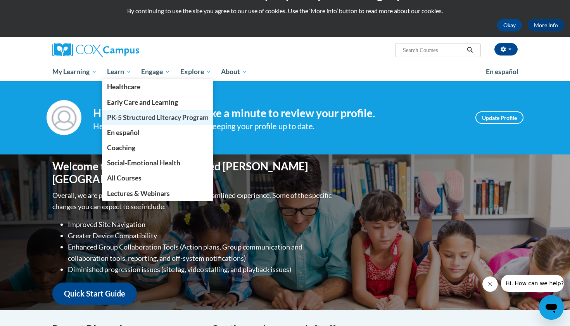 This screenshot has width=570, height=326. I want to click on a: My Learning, so click(74, 72).